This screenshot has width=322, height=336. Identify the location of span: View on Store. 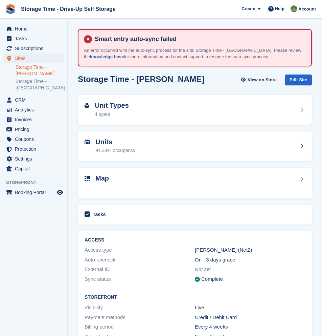
(262, 80).